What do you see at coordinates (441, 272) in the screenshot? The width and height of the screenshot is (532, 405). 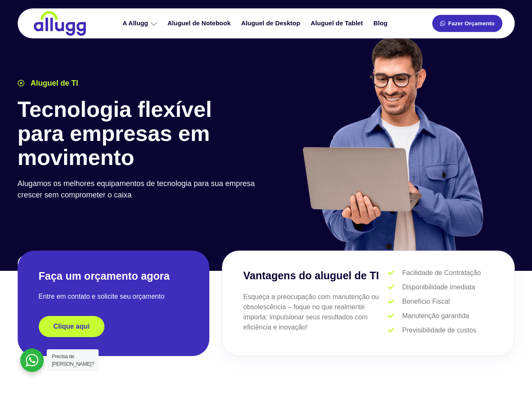 I see `span: Facilidade de Contratação` at bounding box center [441, 272].